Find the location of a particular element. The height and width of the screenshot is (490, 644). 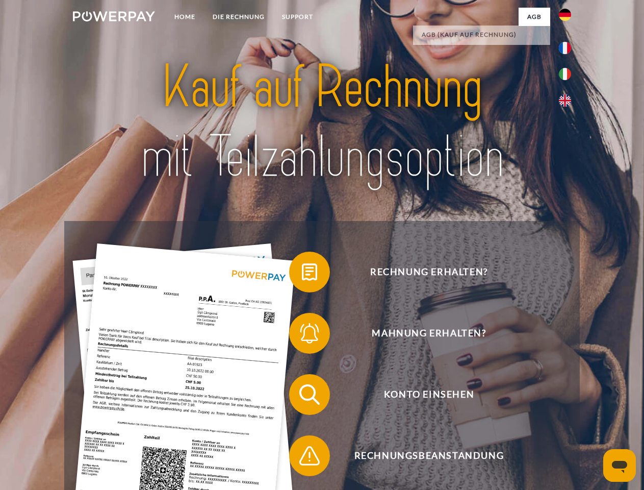

button: Rechnung erhalten? is located at coordinates (422, 272).